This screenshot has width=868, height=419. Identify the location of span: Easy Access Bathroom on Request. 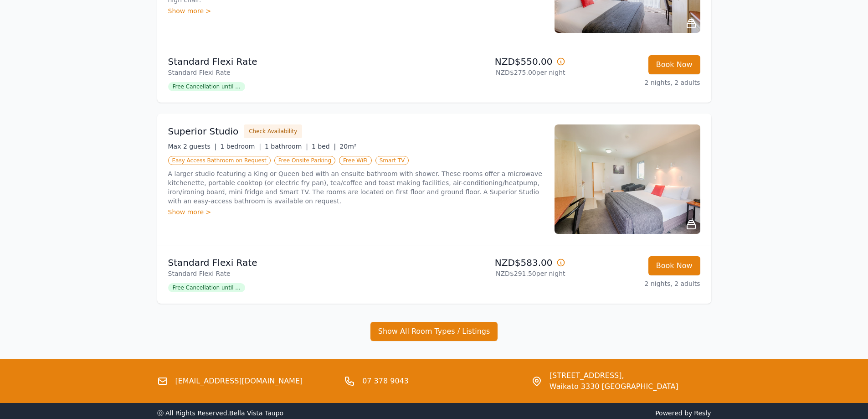
(219, 160).